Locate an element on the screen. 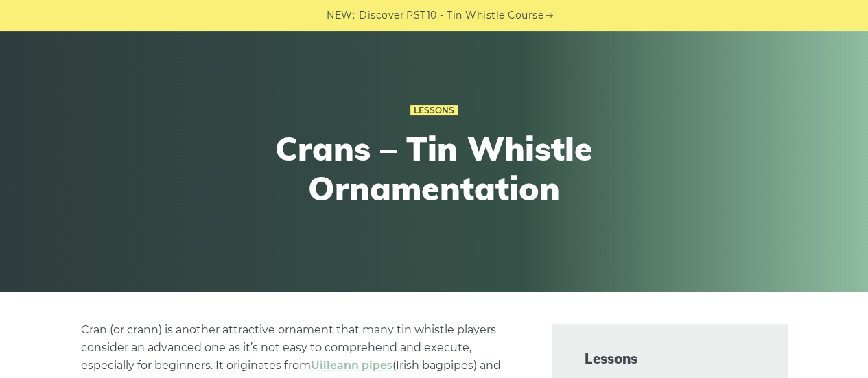  span: NEW: is located at coordinates (341, 15).